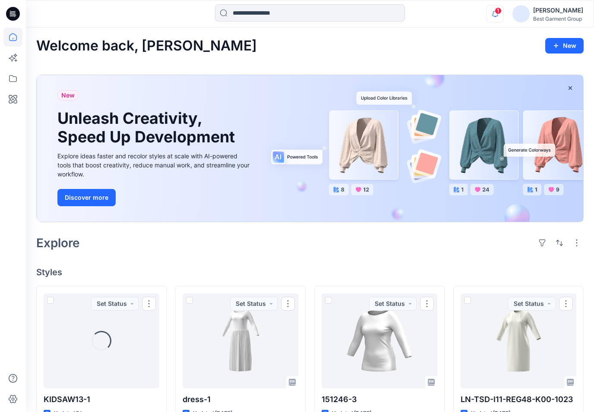 This screenshot has width=594, height=412. I want to click on a: dress-1, so click(241, 341).